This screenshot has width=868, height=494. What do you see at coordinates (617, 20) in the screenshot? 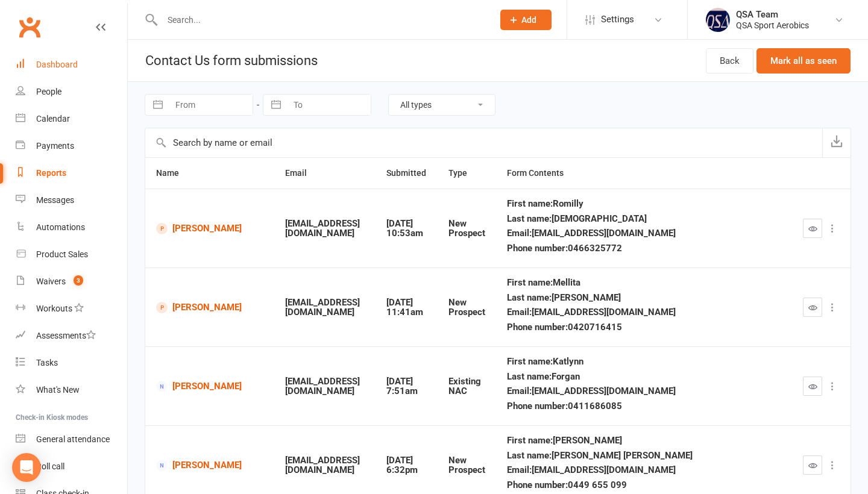
I see `span: Settings` at bounding box center [617, 20].